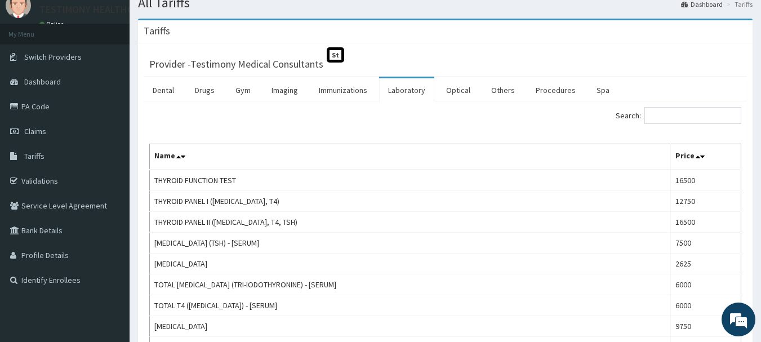 The image size is (761, 342). What do you see at coordinates (53, 24) in the screenshot?
I see `a: Online` at bounding box center [53, 24].